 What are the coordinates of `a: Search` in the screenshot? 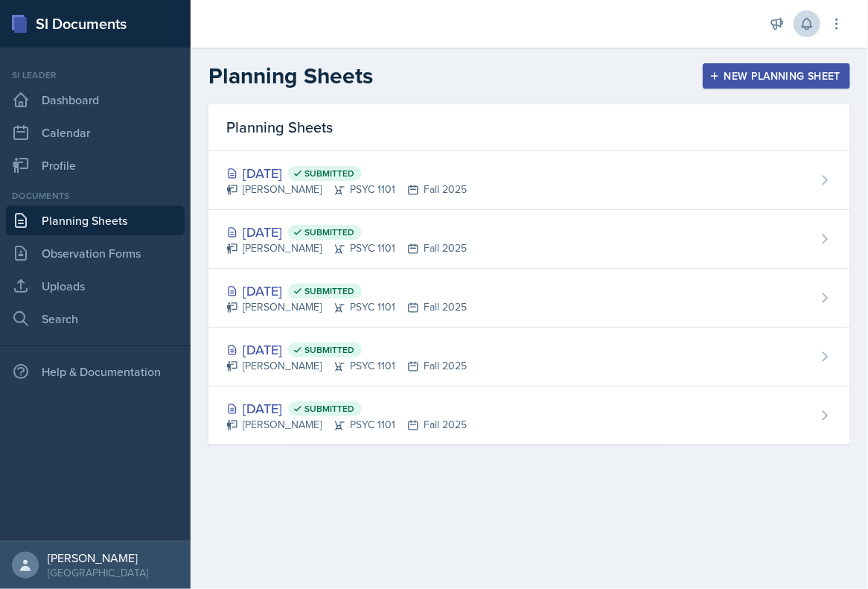 It's located at (96, 319).